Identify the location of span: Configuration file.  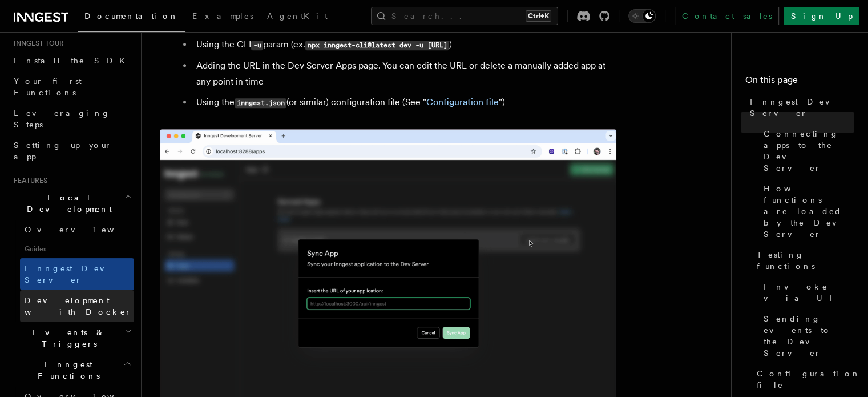
(809, 379).